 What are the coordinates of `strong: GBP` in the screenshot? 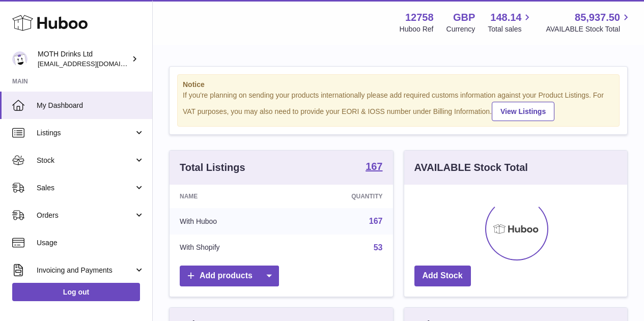 It's located at (464, 17).